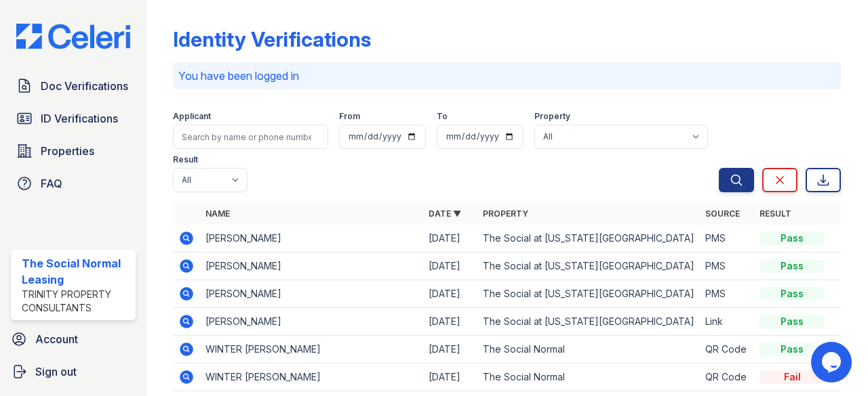 The width and height of the screenshot is (868, 396). Describe the element at coordinates (79, 119) in the screenshot. I see `span: ID Verifications` at that location.